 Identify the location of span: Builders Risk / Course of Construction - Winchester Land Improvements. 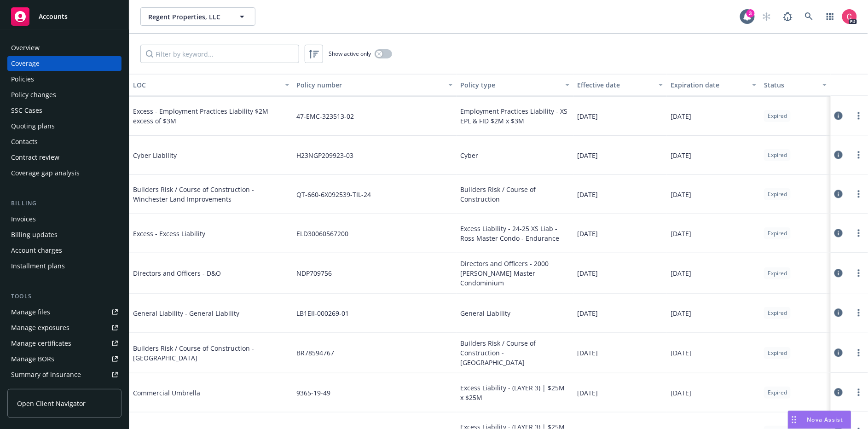
(211, 194).